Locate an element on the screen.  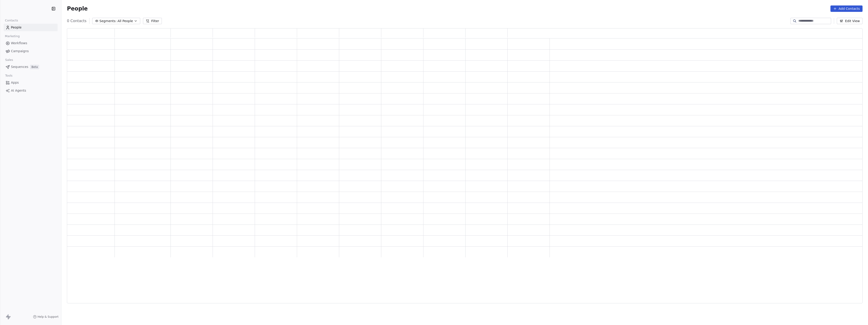
a: SequencesBeta is located at coordinates (31, 67).